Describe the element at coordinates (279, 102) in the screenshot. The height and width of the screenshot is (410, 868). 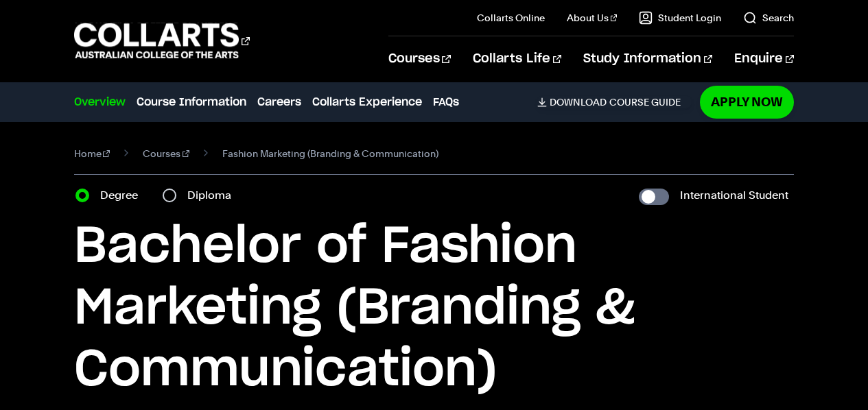
I see `a: Careers` at that location.